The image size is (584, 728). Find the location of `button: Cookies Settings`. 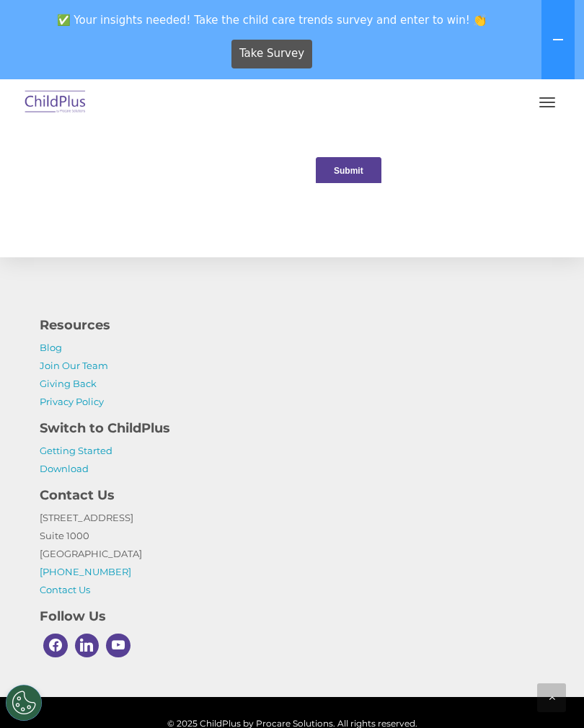

button: Cookies Settings is located at coordinates (24, 703).